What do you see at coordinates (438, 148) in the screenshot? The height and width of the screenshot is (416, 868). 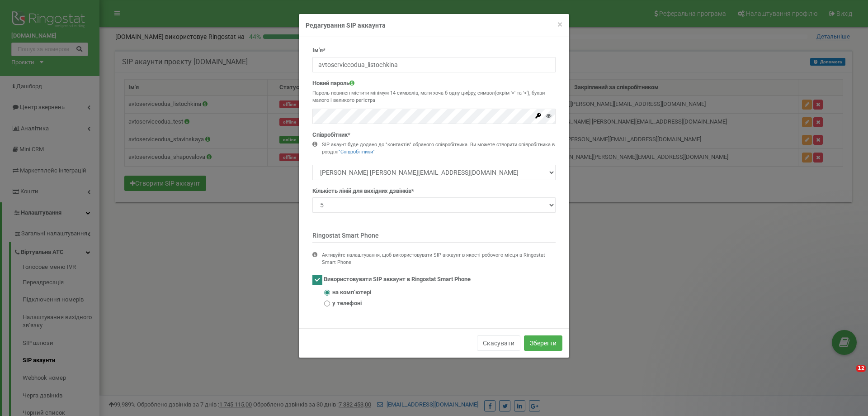 I see `div: SIP акаунт буде додано до "контактів" обраного співробітника. Ви можете створити співробітника в ...` at bounding box center [438, 148].